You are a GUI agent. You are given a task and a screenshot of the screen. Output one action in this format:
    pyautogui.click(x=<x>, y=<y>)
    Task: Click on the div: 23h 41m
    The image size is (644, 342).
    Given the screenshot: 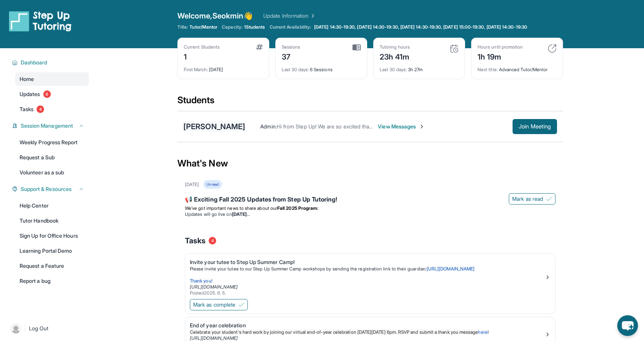 What is the action you would take?
    pyautogui.click(x=395, y=56)
    